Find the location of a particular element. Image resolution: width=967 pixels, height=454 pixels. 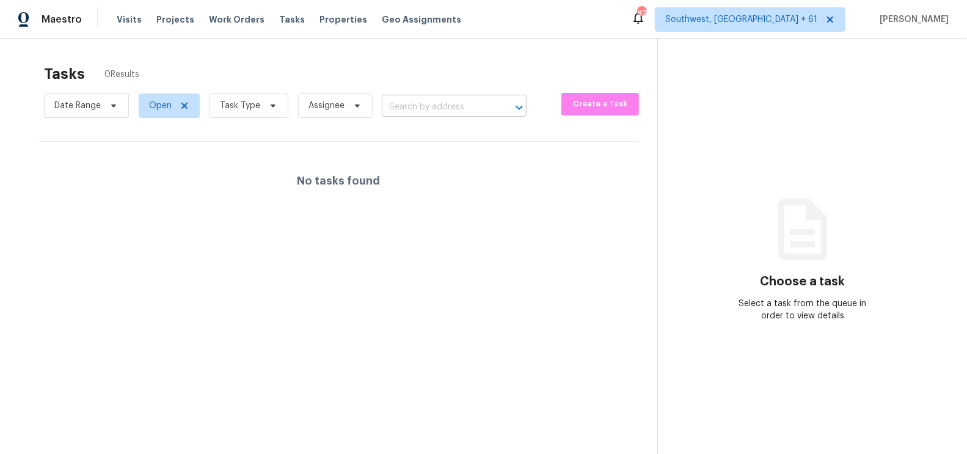

span: Visits is located at coordinates (129, 20).